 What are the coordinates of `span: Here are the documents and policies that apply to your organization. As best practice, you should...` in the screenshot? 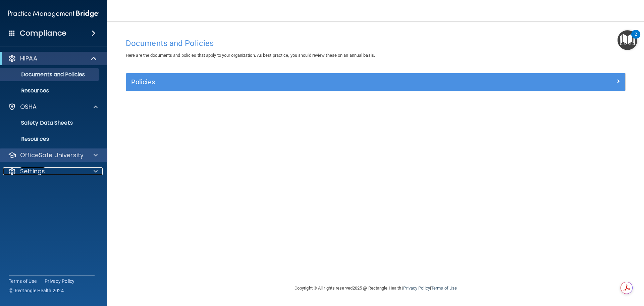 It's located at (251, 55).